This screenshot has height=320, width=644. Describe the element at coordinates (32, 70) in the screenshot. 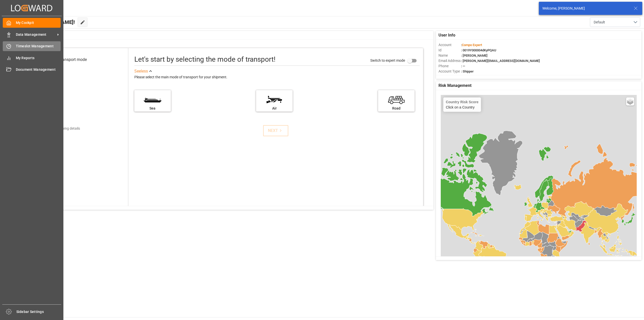

I see `a: Document Management` at that location.